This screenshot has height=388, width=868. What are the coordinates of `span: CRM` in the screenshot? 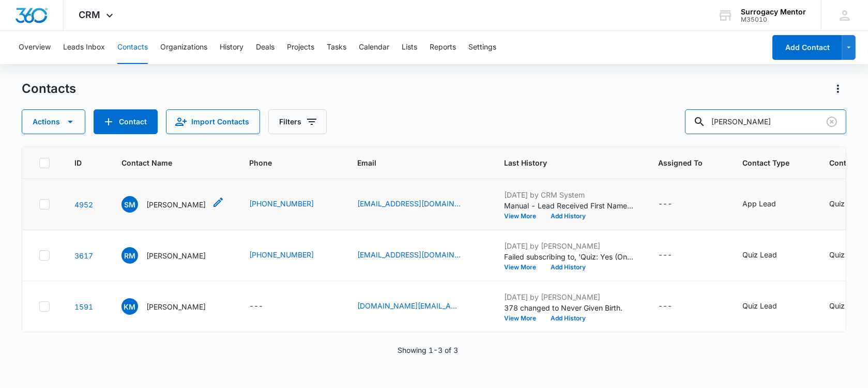 It's located at (90, 14).